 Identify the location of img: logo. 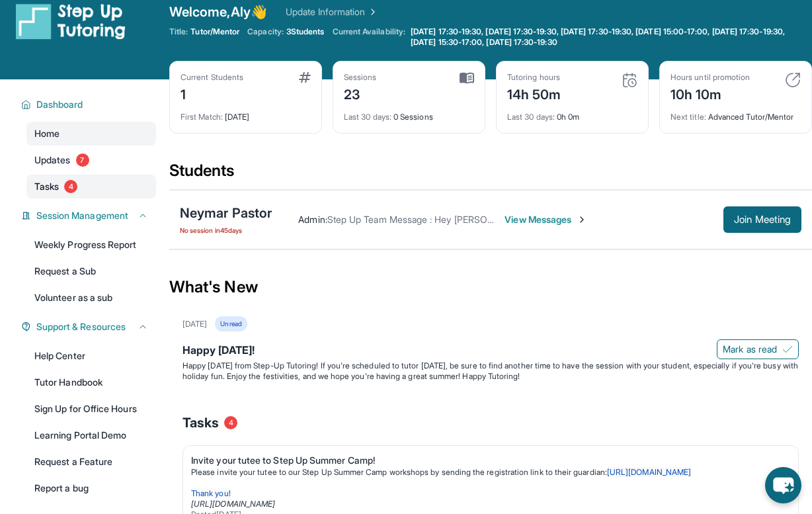
(70, 21).